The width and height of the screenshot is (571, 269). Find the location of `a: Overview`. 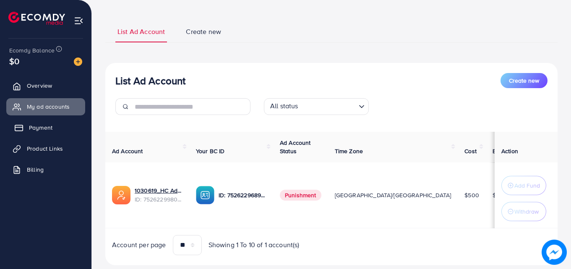

a: Overview is located at coordinates (46, 86).